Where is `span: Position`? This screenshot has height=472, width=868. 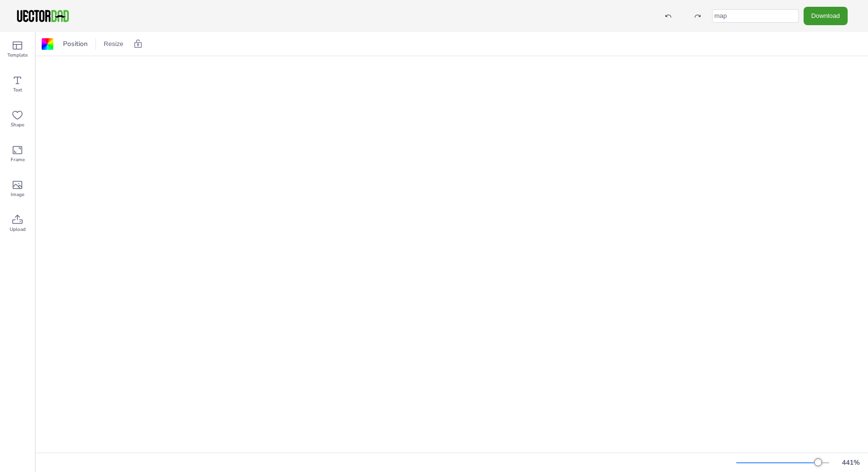 span: Position is located at coordinates (75, 44).